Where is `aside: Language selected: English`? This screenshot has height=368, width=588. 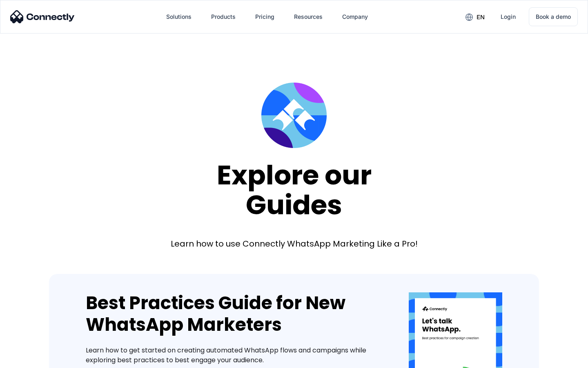
aside: Language selected: English is located at coordinates (29, 359).